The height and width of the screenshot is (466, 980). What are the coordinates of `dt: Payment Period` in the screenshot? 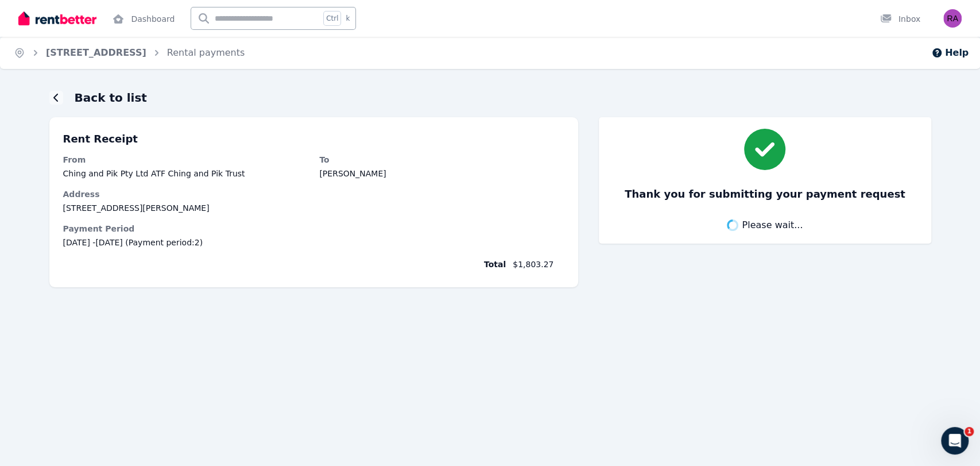 It's located at (314, 228).